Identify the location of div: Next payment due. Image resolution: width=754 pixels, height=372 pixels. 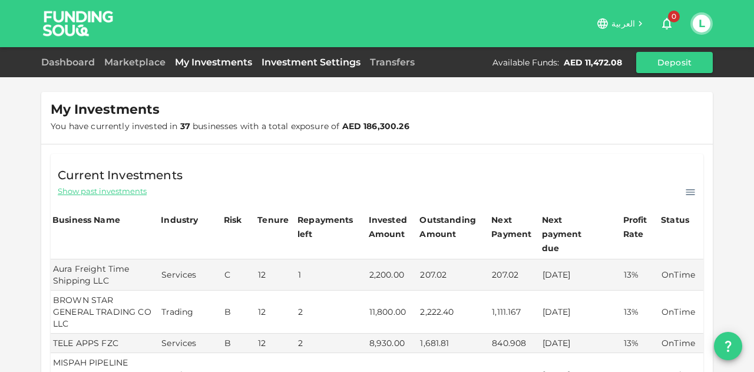
(571, 234).